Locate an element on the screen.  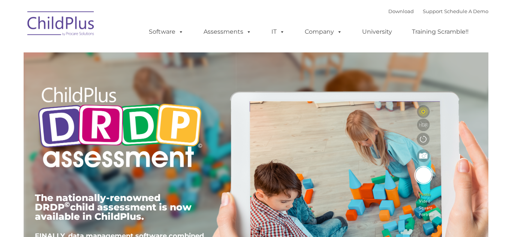
a: Company is located at coordinates (324, 32).